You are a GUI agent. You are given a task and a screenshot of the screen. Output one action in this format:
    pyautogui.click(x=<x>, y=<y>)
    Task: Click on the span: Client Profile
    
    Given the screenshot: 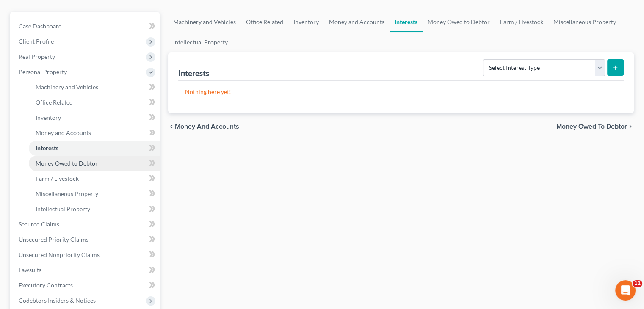 What is the action you would take?
    pyautogui.click(x=36, y=41)
    